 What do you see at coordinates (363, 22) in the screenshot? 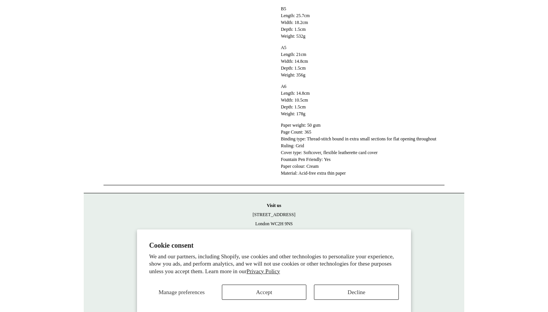
I see `p: B5 Length: 25.7cm Width: 18.2cm Depth: 1.5cm Weight: 532g` at bounding box center [363, 22].